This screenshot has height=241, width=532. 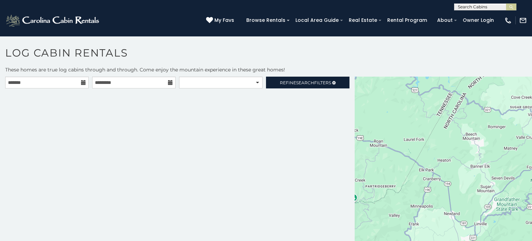 What do you see at coordinates (53, 20) in the screenshot?
I see `img: White-1-2.png` at bounding box center [53, 20].